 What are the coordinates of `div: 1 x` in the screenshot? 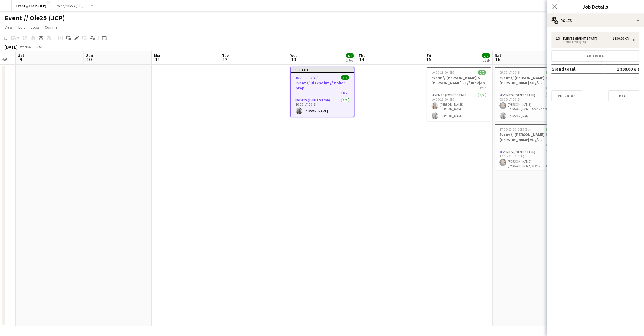 It's located at (560, 38).